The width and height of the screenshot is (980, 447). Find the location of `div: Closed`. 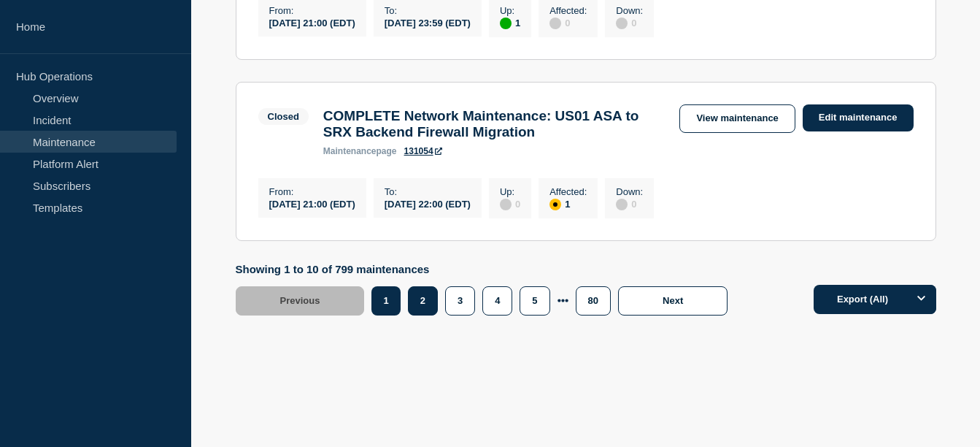

div: Closed is located at coordinates (283, 116).